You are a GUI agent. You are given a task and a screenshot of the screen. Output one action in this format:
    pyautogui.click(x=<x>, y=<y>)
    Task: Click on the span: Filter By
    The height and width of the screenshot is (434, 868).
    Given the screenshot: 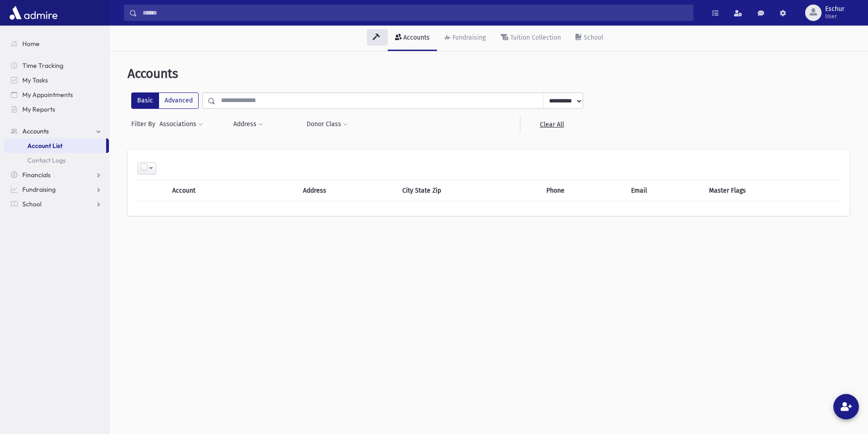 What is the action you would take?
    pyautogui.click(x=145, y=124)
    